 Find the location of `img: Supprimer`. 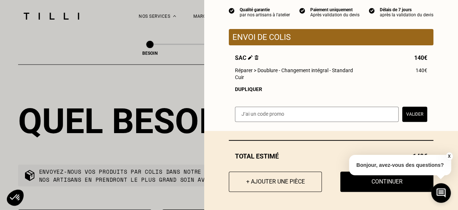

img: Supprimer is located at coordinates (257, 57).